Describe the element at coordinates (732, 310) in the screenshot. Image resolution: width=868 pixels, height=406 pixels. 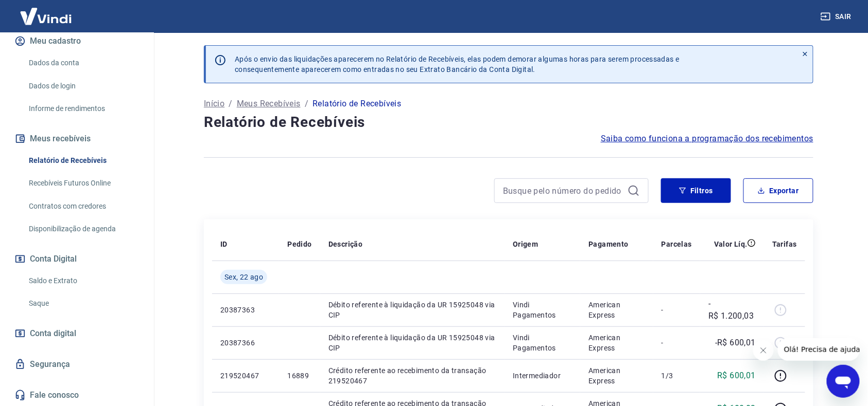
I see `p: -R$ 1.200,03` at that location.